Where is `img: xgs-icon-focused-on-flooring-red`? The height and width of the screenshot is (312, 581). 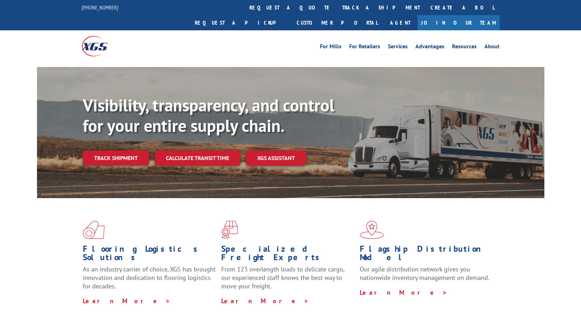
img: xgs-icon-focused-on-flooring-red is located at coordinates (229, 230).